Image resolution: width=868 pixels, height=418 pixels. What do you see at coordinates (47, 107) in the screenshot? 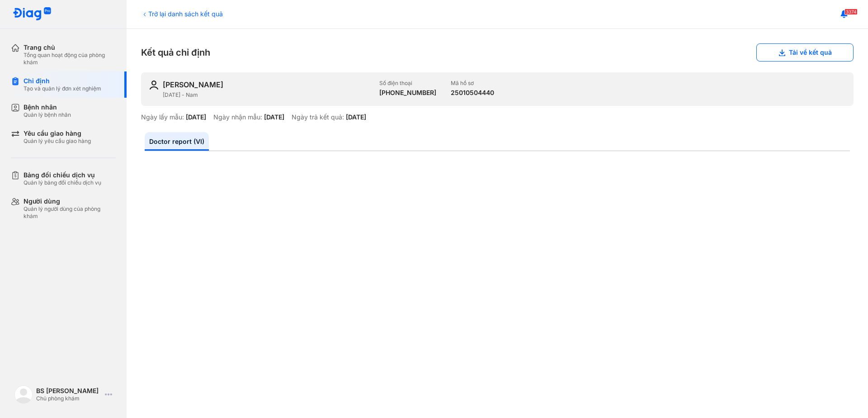
I see `div: Bệnh nhân` at bounding box center [47, 107].